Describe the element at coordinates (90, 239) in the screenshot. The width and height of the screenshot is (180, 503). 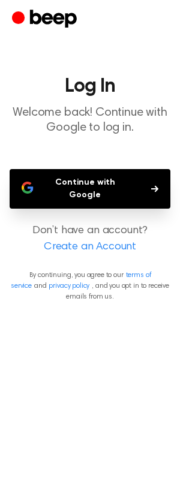
I see `p: Don’t have an account?` at that location.